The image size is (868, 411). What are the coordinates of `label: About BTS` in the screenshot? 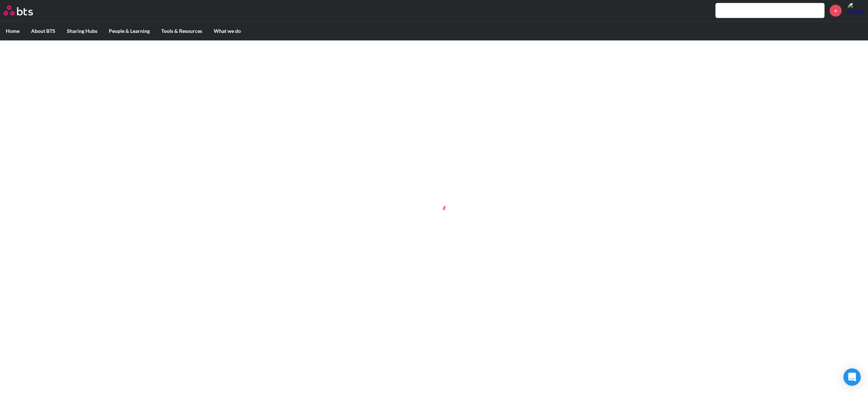 It's located at (43, 31).